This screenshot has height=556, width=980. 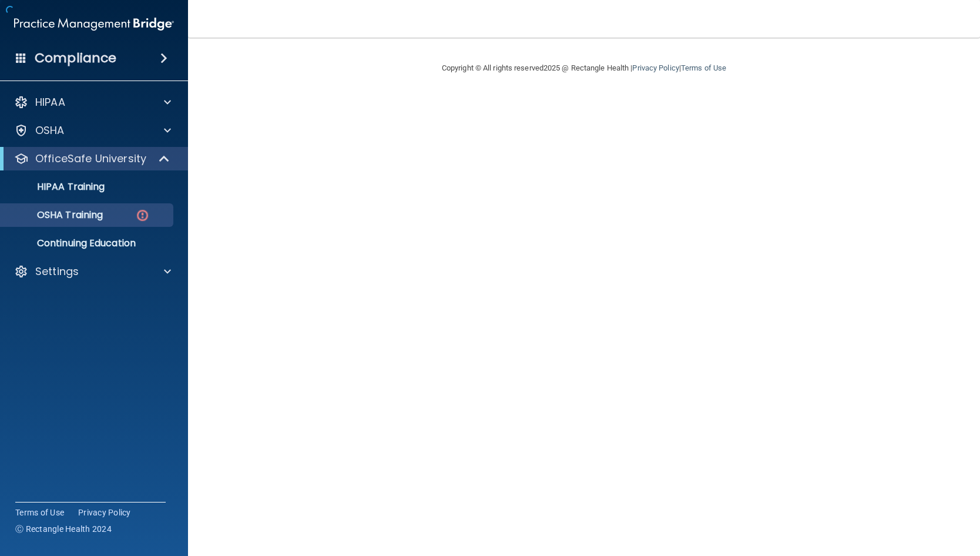 What do you see at coordinates (92, 131) in the screenshot?
I see `a: OSHA` at bounding box center [92, 131].